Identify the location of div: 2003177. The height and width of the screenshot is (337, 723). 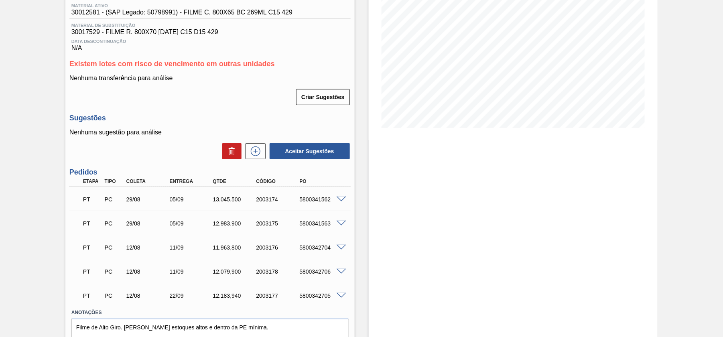
(278, 296).